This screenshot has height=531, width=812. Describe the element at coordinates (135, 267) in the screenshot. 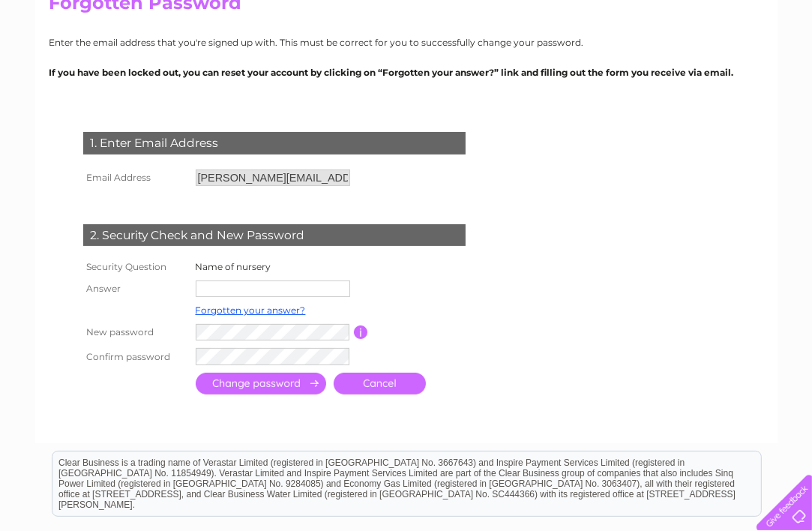

I see `th: Security Question` at that location.